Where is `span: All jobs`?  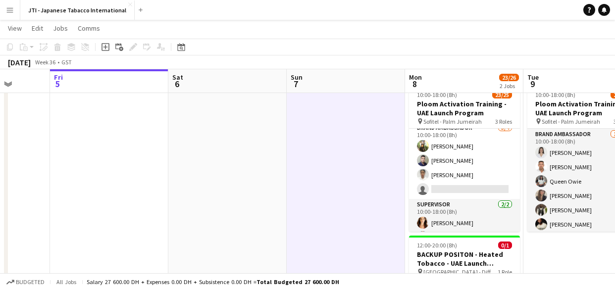 span: All jobs is located at coordinates (66, 282).